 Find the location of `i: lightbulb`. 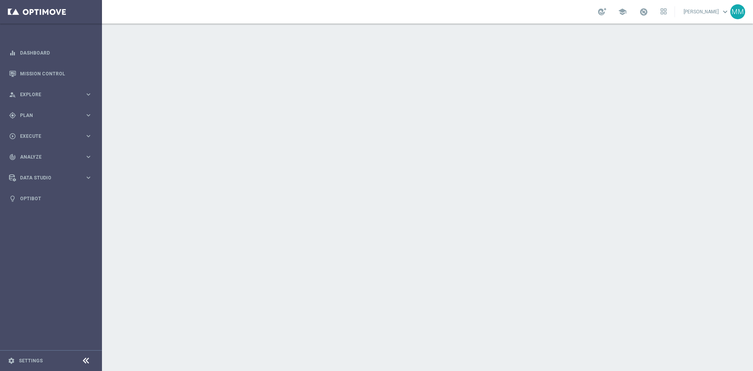

i: lightbulb is located at coordinates (13, 199).